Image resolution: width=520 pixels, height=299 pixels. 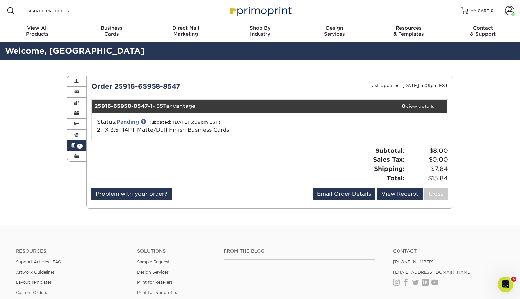 What do you see at coordinates (80, 146) in the screenshot?
I see `span: 1` at bounding box center [80, 146].